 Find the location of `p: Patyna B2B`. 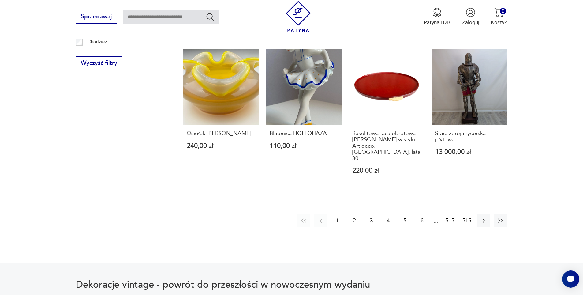

p: Patyna B2B is located at coordinates (437, 22).